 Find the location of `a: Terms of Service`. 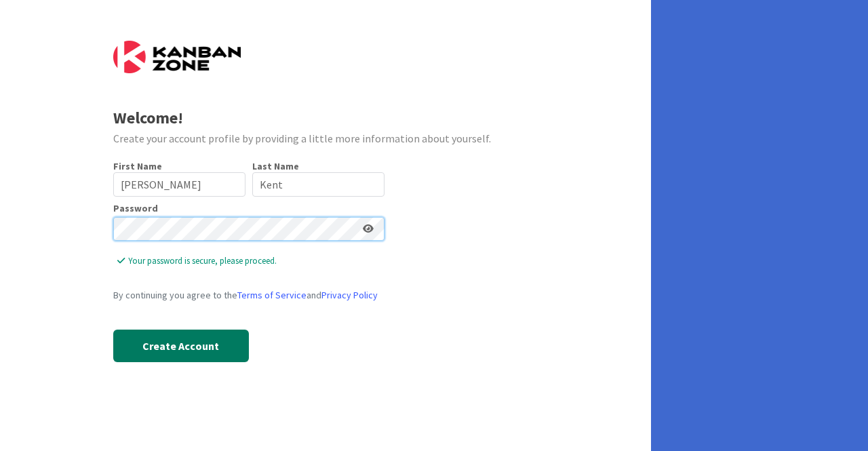

a: Terms of Service is located at coordinates (272, 295).